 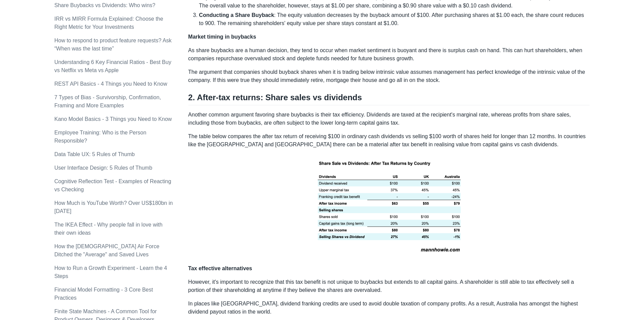 What do you see at coordinates (389, 206) in the screenshot?
I see `img: tax` at bounding box center [389, 206].